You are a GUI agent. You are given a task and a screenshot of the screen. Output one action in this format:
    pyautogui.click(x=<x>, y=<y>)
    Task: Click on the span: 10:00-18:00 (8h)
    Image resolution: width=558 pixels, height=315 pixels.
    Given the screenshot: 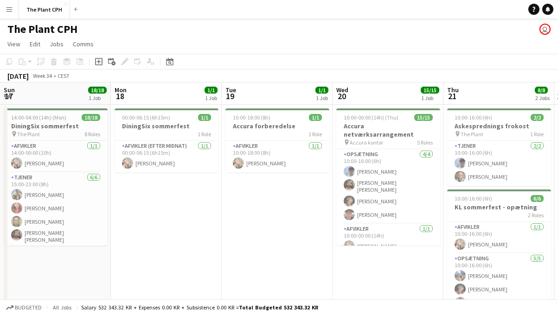 What is the action you would take?
    pyautogui.click(x=251, y=117)
    